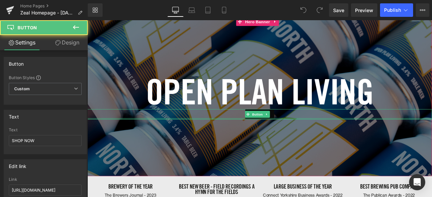 Image resolution: width=432 pixels, height=197 pixels. What do you see at coordinates (213, 112) in the screenshot?
I see `a: Expand / Collapse` at bounding box center [213, 112].